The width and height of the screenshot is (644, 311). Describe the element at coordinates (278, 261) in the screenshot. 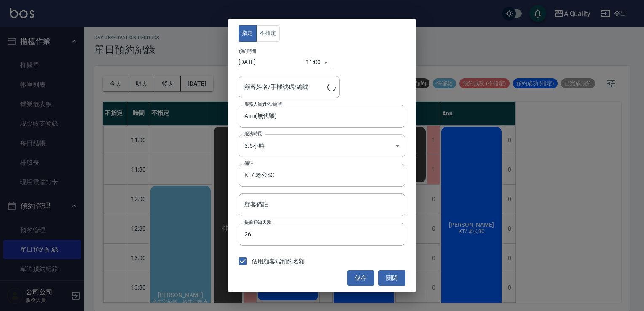

I see `span: 佔用顧客端預約名額` at that location.